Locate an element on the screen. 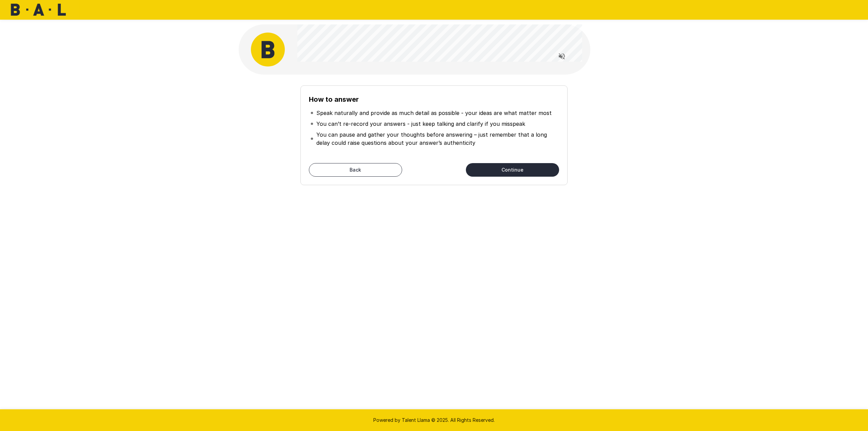  p: Powered by Talent Llama © 2025. All Rights Reserved. is located at coordinates (434, 420).